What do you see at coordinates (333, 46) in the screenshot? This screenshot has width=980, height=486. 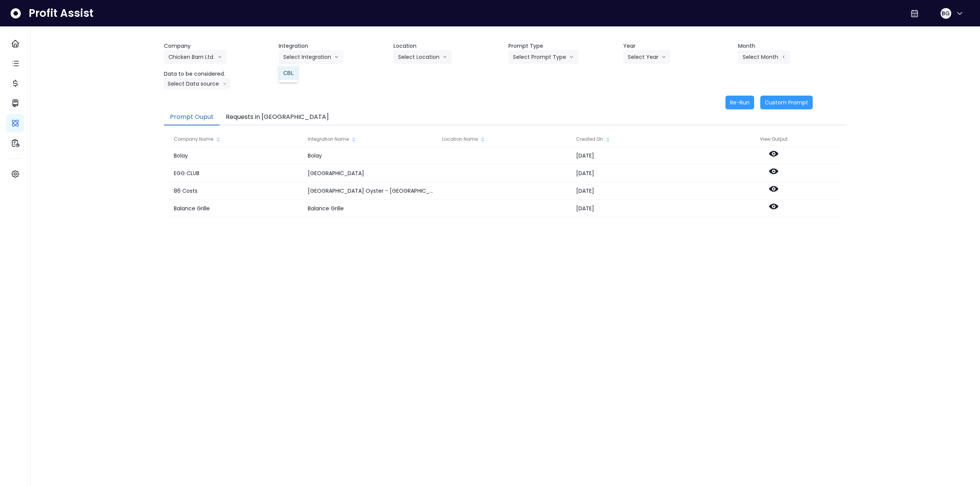 I see `header: Integration` at bounding box center [333, 46].